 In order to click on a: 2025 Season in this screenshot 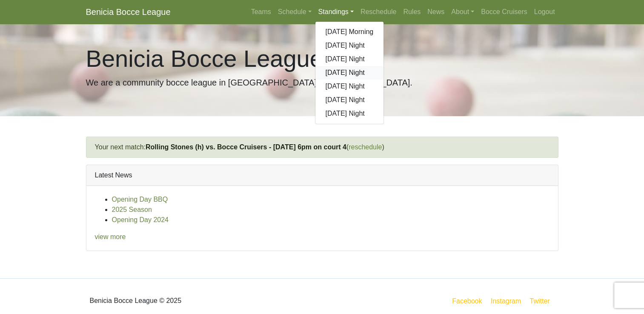, I will do `click(132, 210)`.